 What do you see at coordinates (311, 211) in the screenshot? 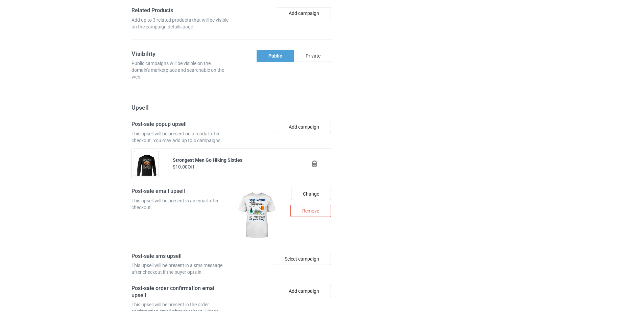
I see `div: Remove` at bounding box center [311, 211].